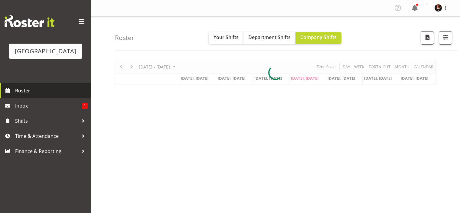 The height and width of the screenshot is (213, 460). Describe the element at coordinates (48, 106) in the screenshot. I see `span: Inbox` at that location.